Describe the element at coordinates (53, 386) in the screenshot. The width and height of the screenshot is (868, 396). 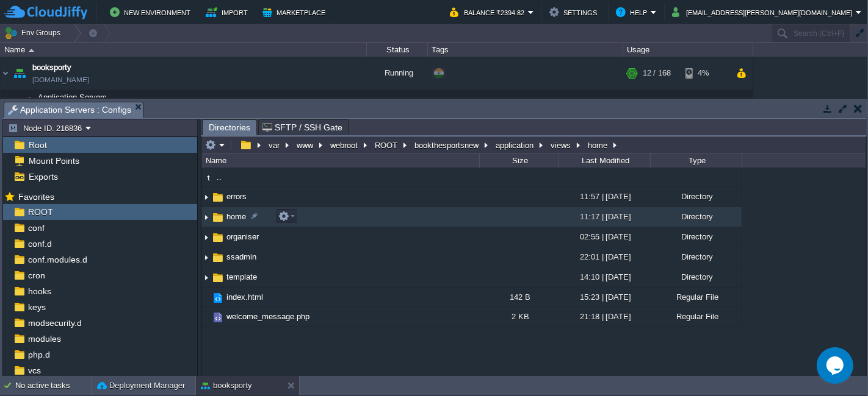
I see `div: No active tasks` at that location.